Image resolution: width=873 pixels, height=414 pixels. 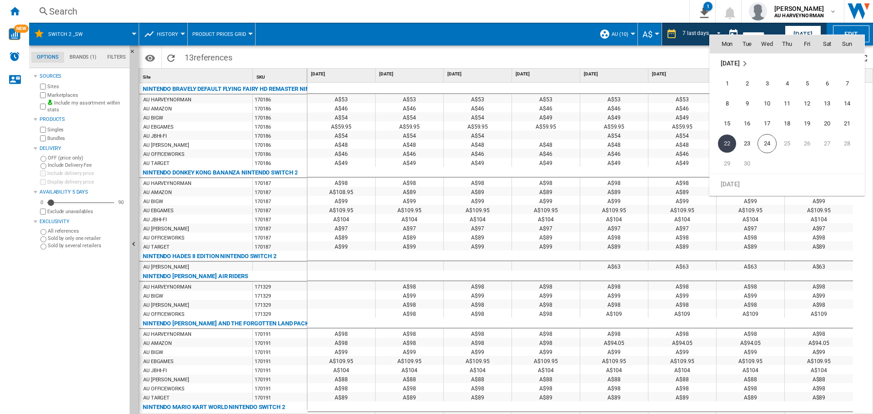 I want to click on span: 1, so click(x=727, y=84).